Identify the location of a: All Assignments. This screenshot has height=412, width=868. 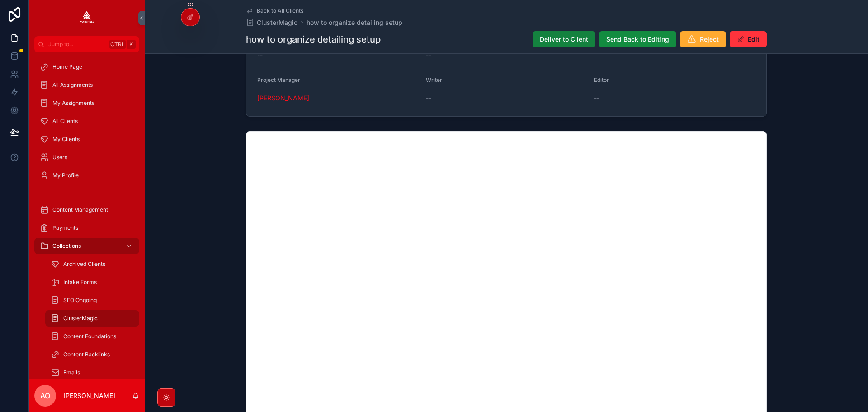
(87, 85).